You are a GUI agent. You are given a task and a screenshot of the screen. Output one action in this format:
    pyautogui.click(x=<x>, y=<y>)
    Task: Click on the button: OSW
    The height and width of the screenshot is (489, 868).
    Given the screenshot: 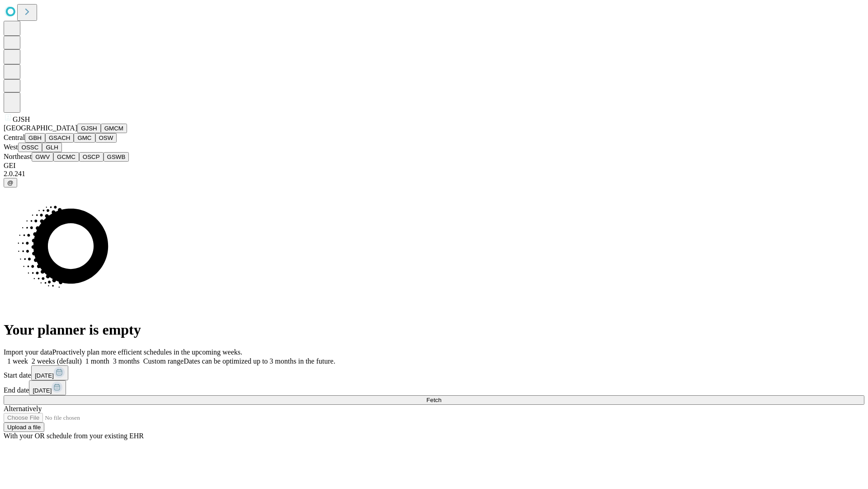 What is the action you would take?
    pyautogui.click(x=106, y=138)
    